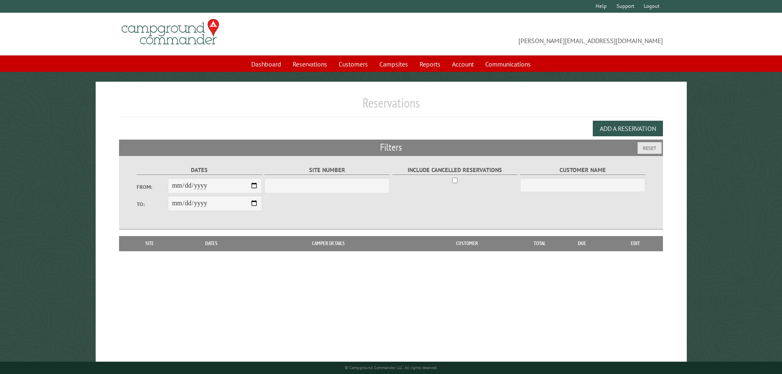 This screenshot has height=374, width=782. Describe the element at coordinates (327, 170) in the screenshot. I see `label: Site Number` at that location.